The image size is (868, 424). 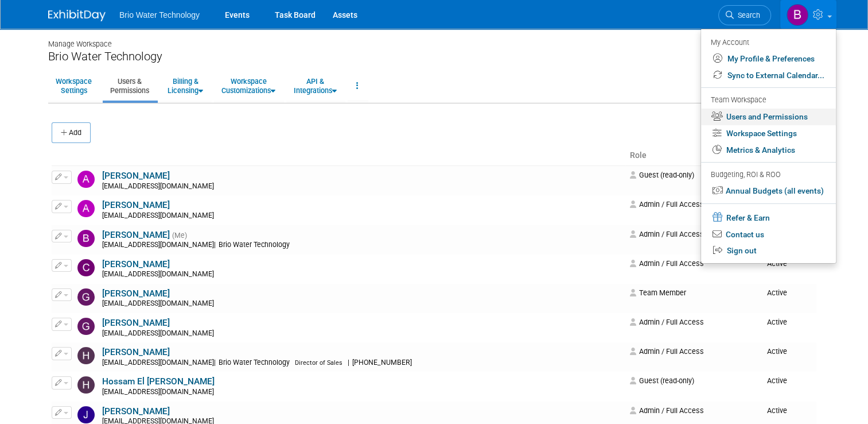 I want to click on a: Metrics & Analytics, so click(x=769, y=150).